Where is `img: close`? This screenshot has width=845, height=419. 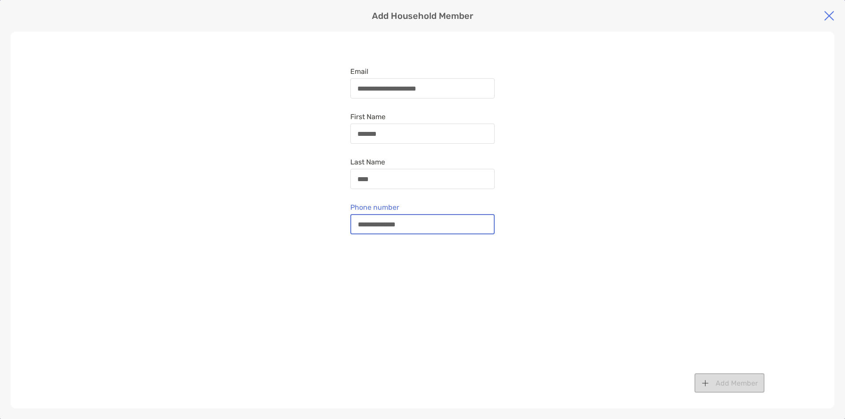 img: close is located at coordinates (829, 16).